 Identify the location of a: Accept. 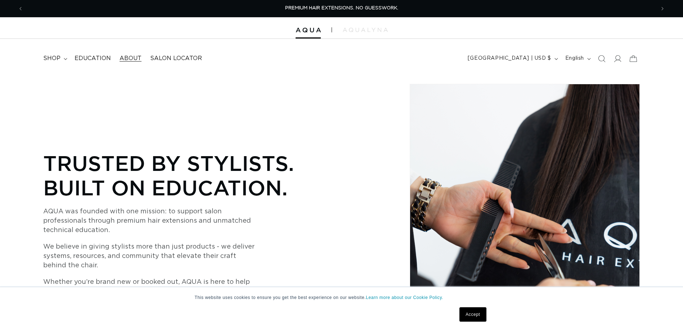
(473, 315).